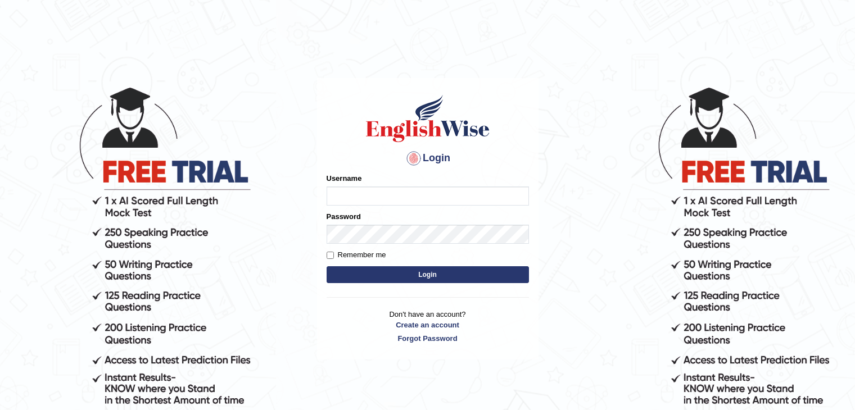 The height and width of the screenshot is (410, 855). Describe the element at coordinates (330, 255) in the screenshot. I see `input: Remember me` at that location.